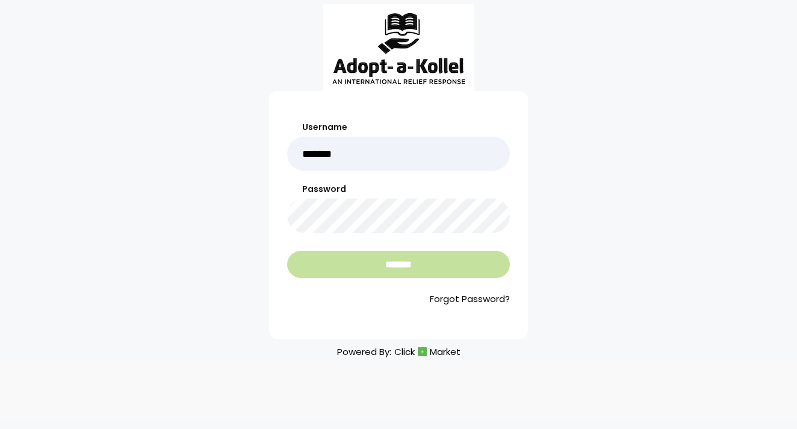  I want to click on label: Username, so click(399, 127).